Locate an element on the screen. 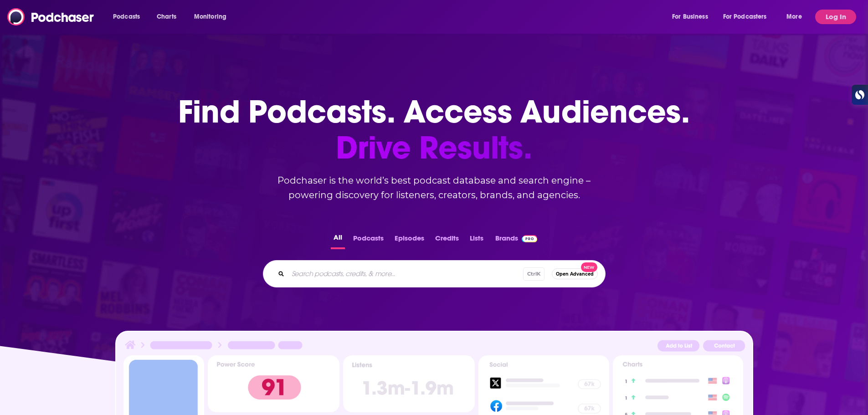 This screenshot has width=868, height=415. button: All is located at coordinates (337, 240).